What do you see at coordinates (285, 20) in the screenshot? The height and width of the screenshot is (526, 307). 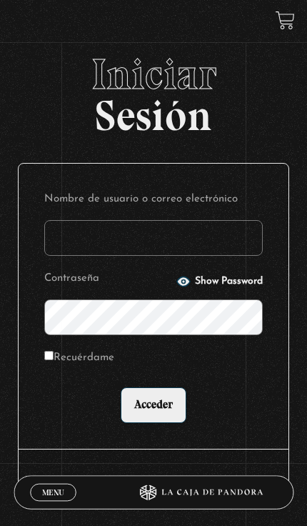 I see `a: View your shopping cart` at bounding box center [285, 20].